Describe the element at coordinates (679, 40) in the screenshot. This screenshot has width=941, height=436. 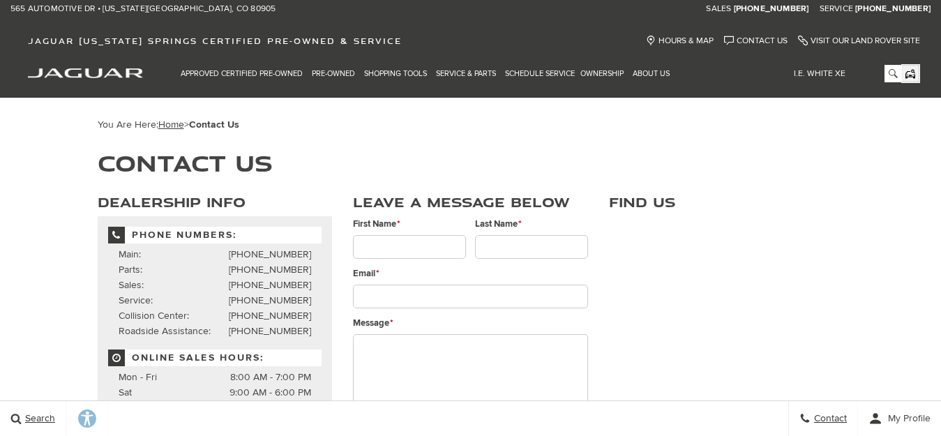
I see `a: Hours & Map` at that location.